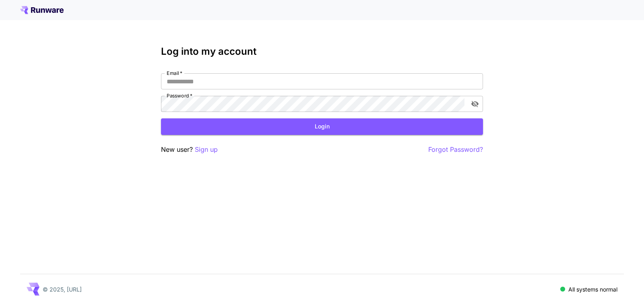 Image resolution: width=644 pixels, height=304 pixels. I want to click on p: Forgot Password?, so click(456, 149).